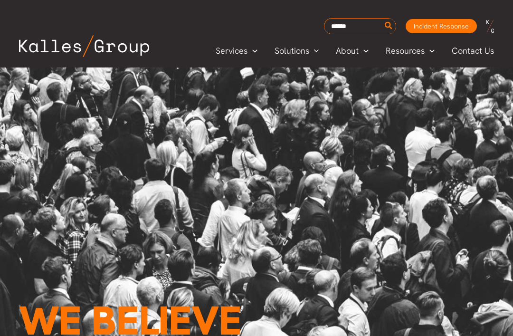  What do you see at coordinates (231, 51) in the screenshot?
I see `span: Services` at bounding box center [231, 51].